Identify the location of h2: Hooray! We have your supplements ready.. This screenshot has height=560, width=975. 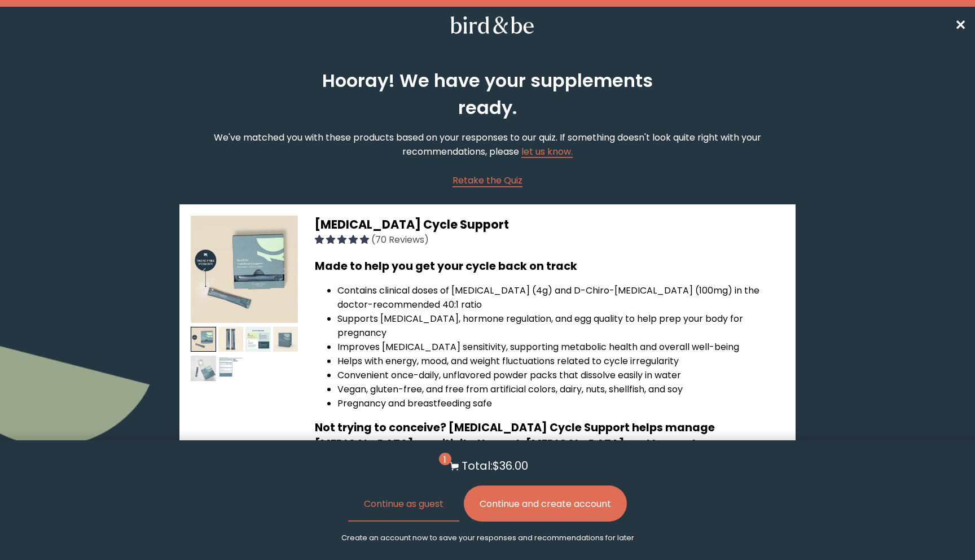
(488, 95).